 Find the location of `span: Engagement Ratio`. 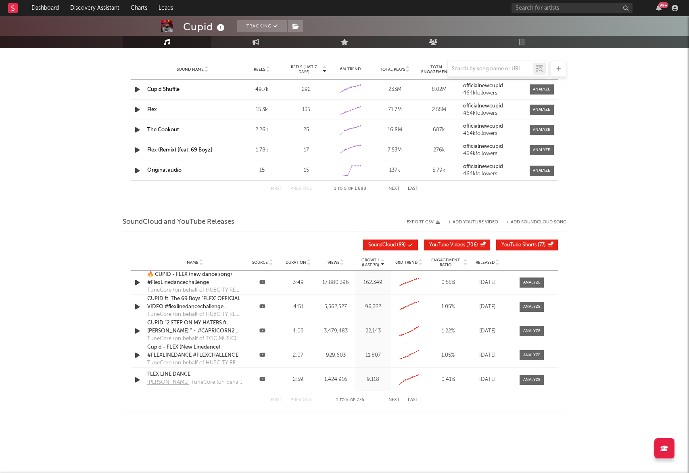

span: Engagement Ratio is located at coordinates (446, 262).